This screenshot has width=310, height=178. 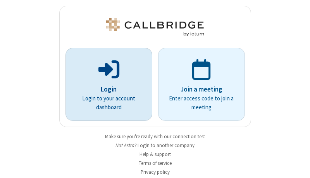 I want to click on a: Privacy policy, so click(x=155, y=172).